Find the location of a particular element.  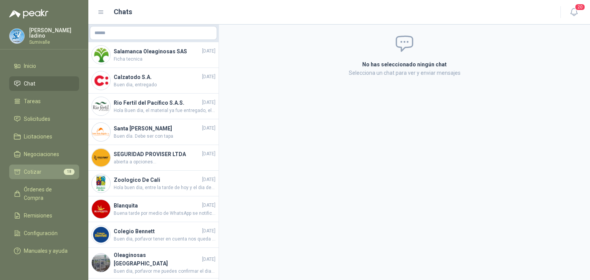

a: Remisiones is located at coordinates (44, 216).